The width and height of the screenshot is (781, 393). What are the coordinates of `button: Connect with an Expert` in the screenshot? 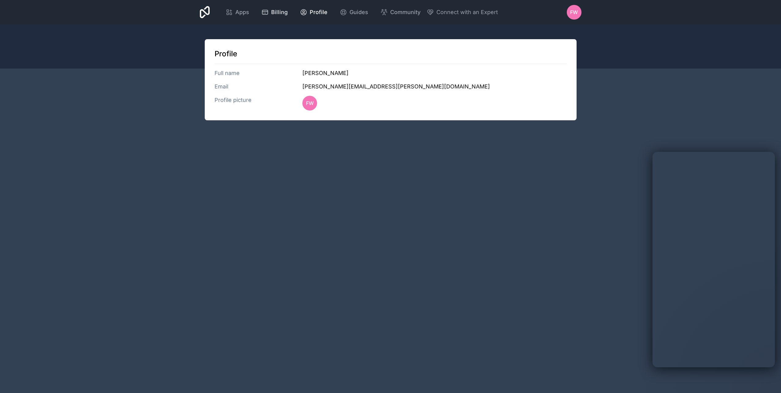 It's located at (462, 12).